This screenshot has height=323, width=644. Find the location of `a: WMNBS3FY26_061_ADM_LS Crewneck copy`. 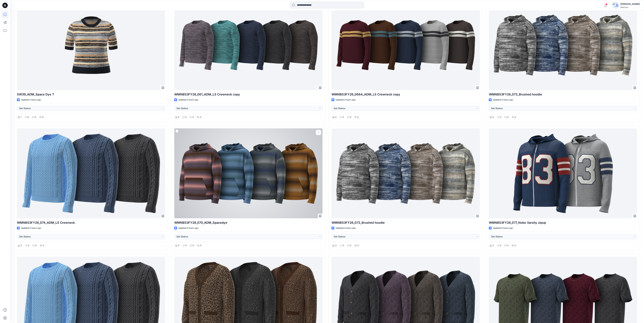

a: WMNBS3FY26_061_ADM_LS Crewneck copy is located at coordinates (248, 45).